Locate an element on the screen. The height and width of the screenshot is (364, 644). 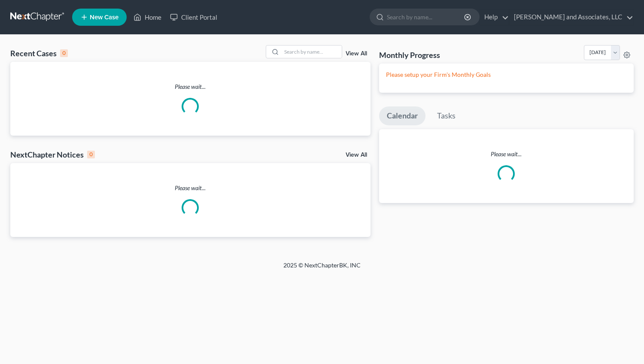
a: Client Portal is located at coordinates (193, 17).